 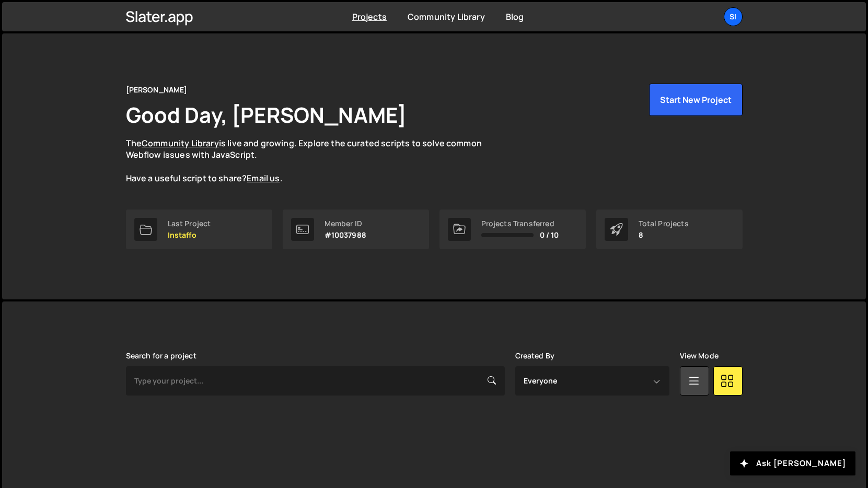 What do you see at coordinates (549, 235) in the screenshot?
I see `span: 0 / 10` at bounding box center [549, 235].